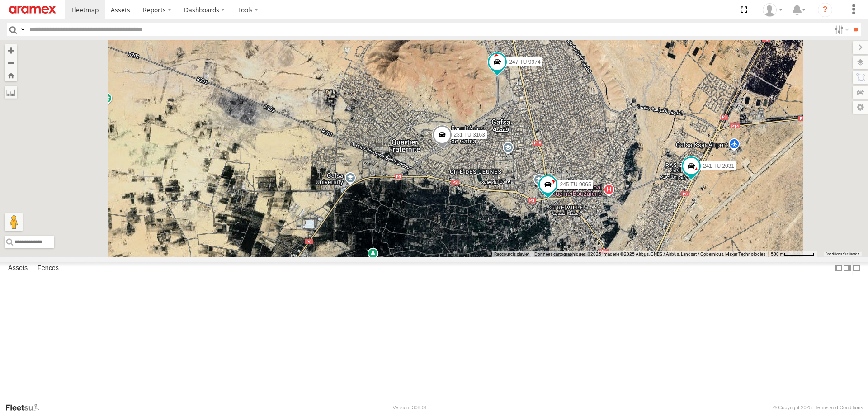 This screenshot has width=868, height=412. What do you see at coordinates (11, 63) in the screenshot?
I see `button: Zoom out` at bounding box center [11, 63].